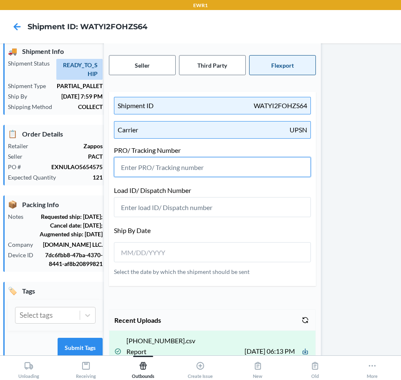 The height and width of the screenshot is (380, 401). What do you see at coordinates (212, 150) in the screenshot?
I see `p: PRO/ Tracking Number` at bounding box center [212, 150].